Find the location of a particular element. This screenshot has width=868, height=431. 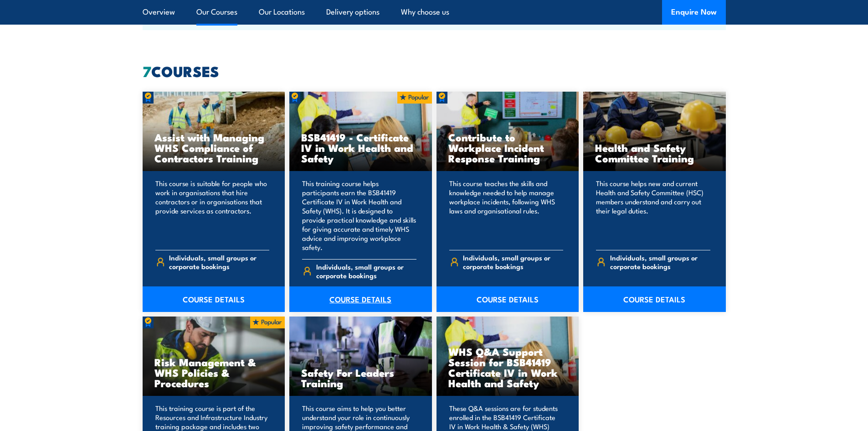

h3: Health and Safety Committee Training is located at coordinates (654, 153).